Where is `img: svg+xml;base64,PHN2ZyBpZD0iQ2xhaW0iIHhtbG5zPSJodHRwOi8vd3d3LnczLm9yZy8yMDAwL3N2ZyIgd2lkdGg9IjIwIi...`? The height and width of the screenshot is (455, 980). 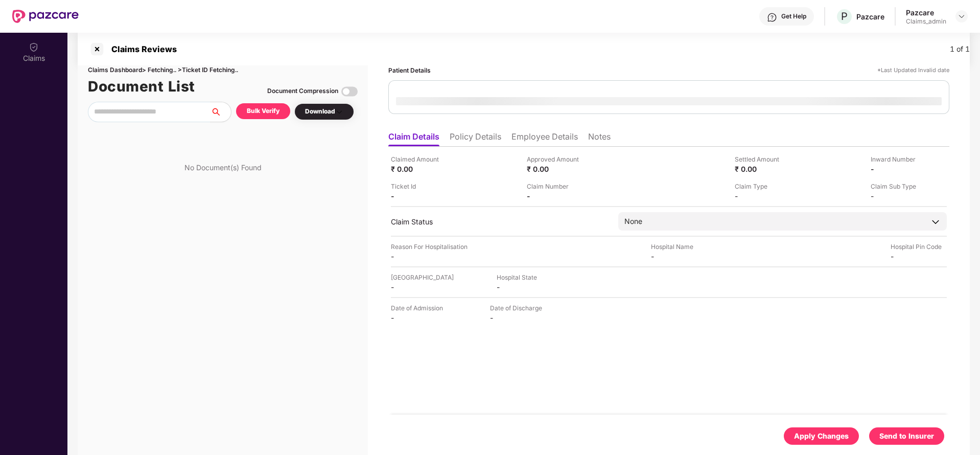 img: svg+xml;base64,PHN2ZyBpZD0iQ2xhaW0iIHhtbG5zPSJodHRwOi8vd3d3LnczLm9yZy8yMDAwL3N2ZyIgd2lkdGg9IjIwIi... is located at coordinates (33, 47).